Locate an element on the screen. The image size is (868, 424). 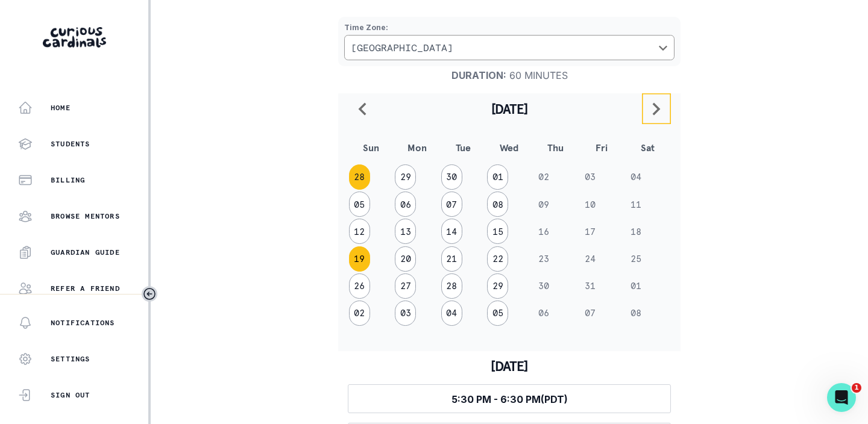
button: 27 is located at coordinates (405, 286).